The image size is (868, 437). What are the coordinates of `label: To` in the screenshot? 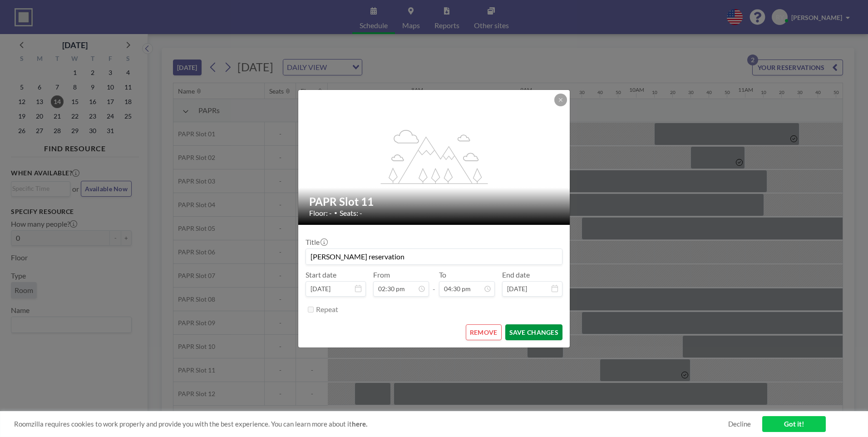 It's located at (442, 275).